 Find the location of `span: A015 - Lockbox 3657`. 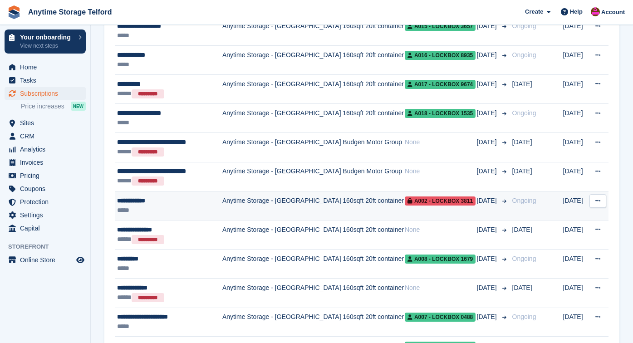

span: A015 - Lockbox 3657 is located at coordinates (440, 26).